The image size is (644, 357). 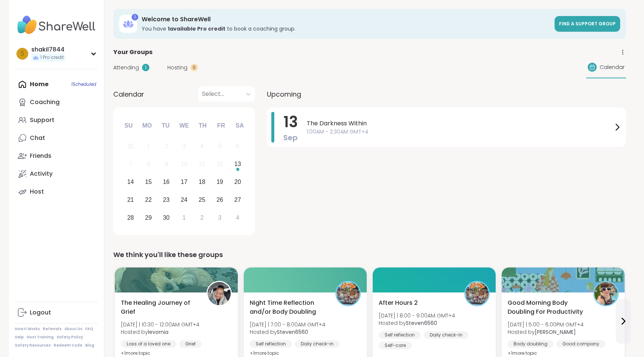 I want to click on div: Body doubling, so click(x=530, y=344).